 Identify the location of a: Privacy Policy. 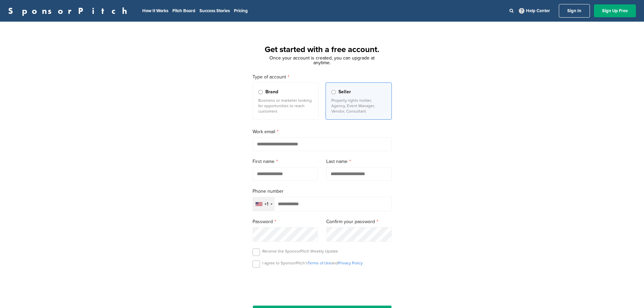
(350, 263).